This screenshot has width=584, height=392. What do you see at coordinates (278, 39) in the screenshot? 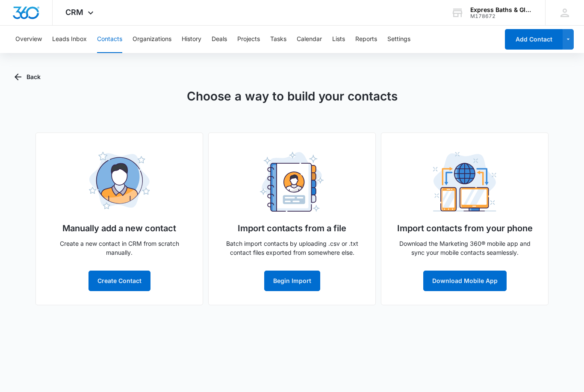
I see `button: Tasks` at bounding box center [278, 39].